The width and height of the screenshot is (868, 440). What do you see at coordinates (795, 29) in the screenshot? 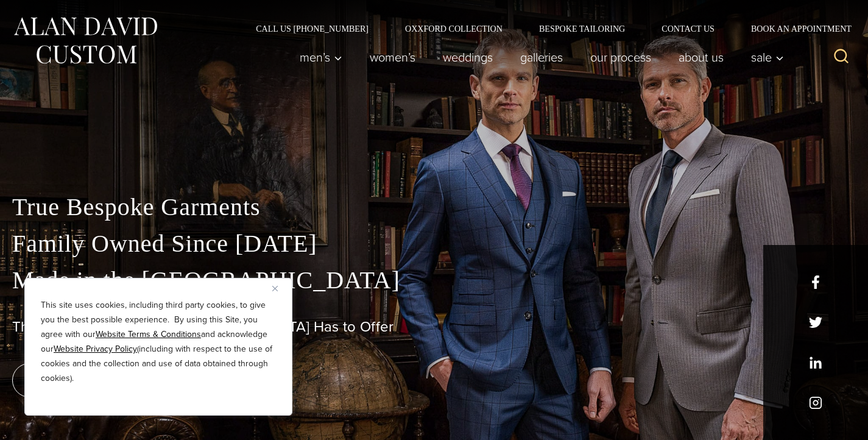
I see `a: Book an Appointment` at bounding box center [795, 29].